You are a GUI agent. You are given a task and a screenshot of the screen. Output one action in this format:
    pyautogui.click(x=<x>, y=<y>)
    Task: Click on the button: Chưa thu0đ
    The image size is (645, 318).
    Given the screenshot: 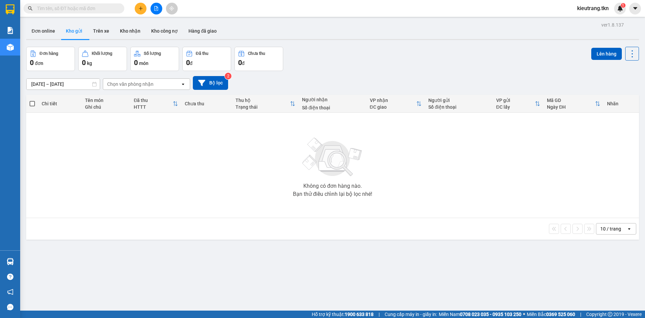 What is the action you would take?
    pyautogui.click(x=259, y=59)
    